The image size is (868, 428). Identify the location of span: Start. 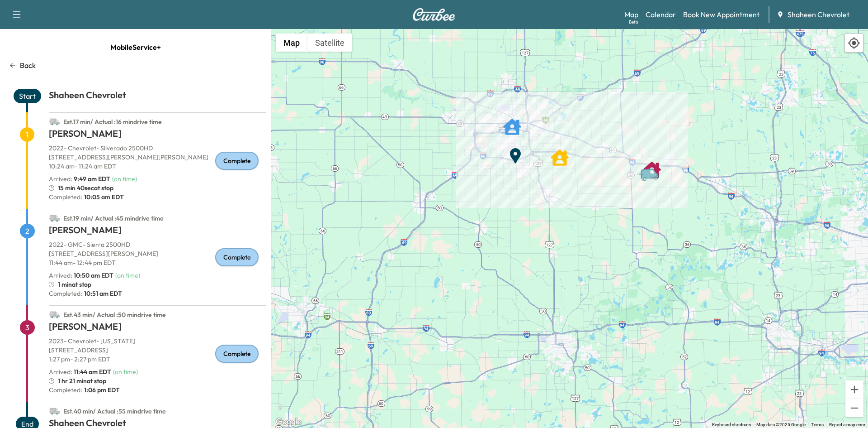
(27, 96).